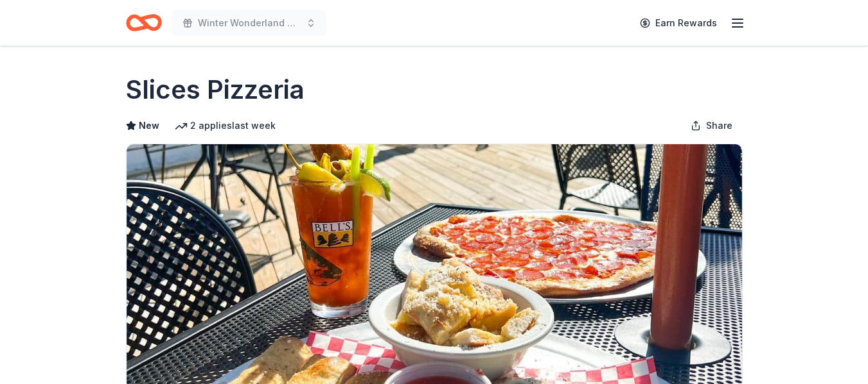 This screenshot has width=868, height=384. I want to click on button: Share, so click(711, 125).